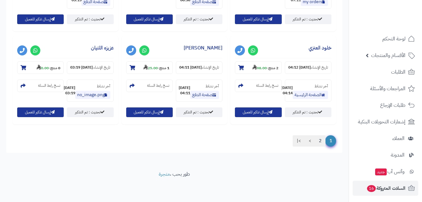 The height and width of the screenshot is (202, 422). What do you see at coordinates (386, 155) in the screenshot?
I see `a: المدونة` at bounding box center [386, 155].